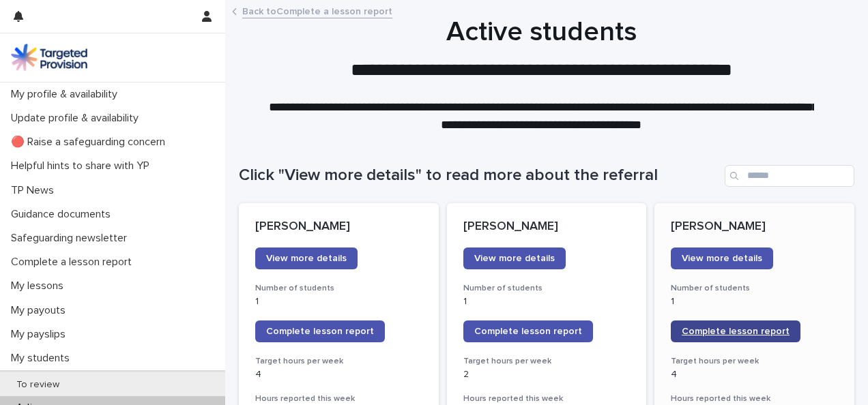 This screenshot has height=405, width=868. I want to click on h1: Click "View more details" to read more about the referral, so click(479, 175).